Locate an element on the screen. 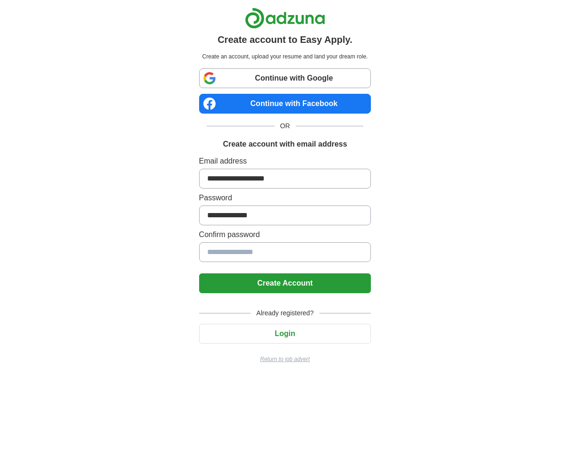  label: Password is located at coordinates (285, 198).